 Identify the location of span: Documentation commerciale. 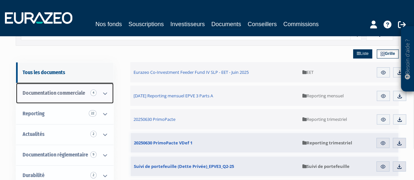
(54, 93).